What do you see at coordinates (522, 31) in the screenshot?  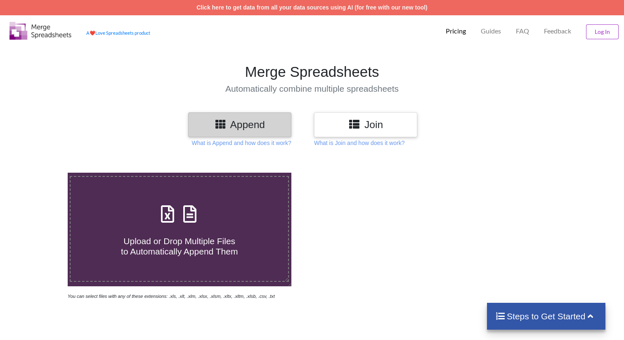 I see `p: FAQ` at bounding box center [522, 31].